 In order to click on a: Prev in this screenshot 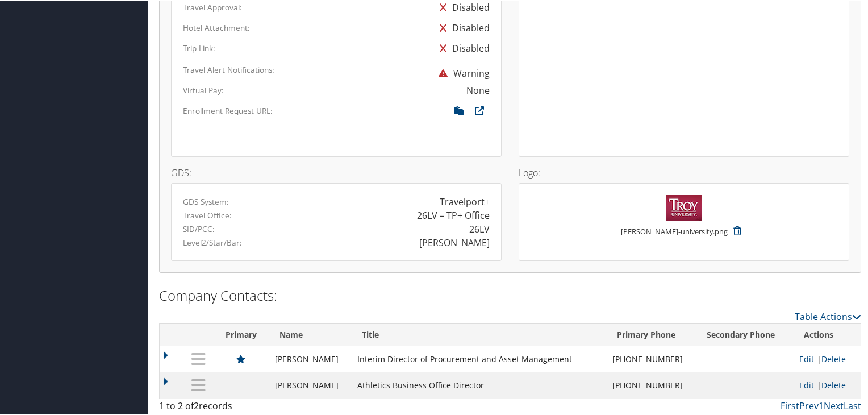, I will do `click(810, 405)`.